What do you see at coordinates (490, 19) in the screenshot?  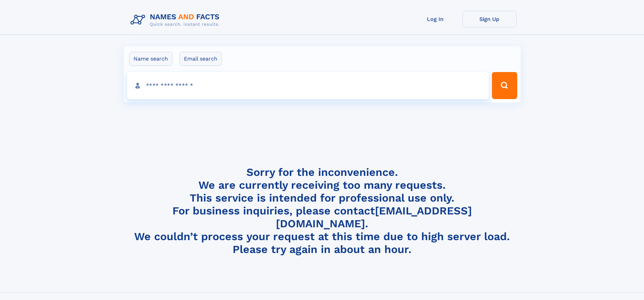 I see `a: Sign Up` at bounding box center [490, 19].